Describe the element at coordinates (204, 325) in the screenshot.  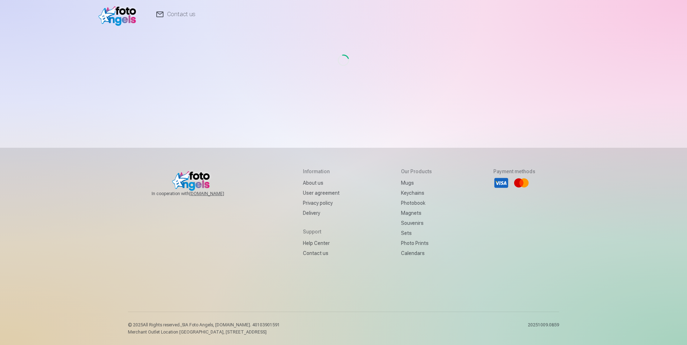
I see `p: © 2025 All Rights reserved. ,` at that location.